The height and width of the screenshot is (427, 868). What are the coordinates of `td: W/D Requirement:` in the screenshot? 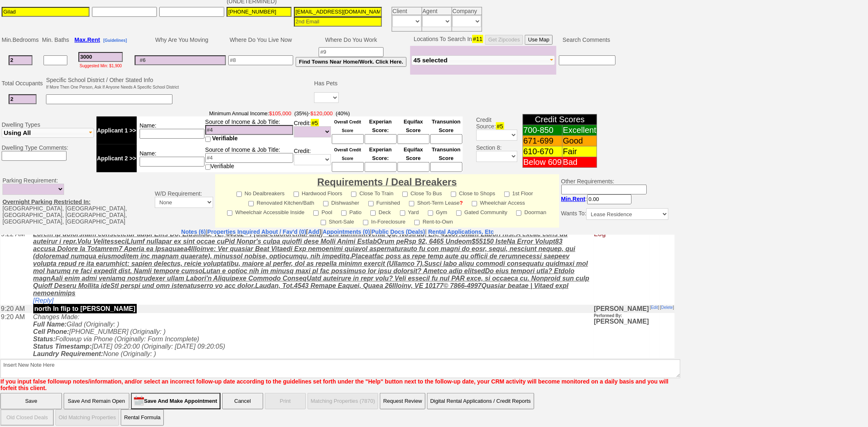 It's located at (184, 201).